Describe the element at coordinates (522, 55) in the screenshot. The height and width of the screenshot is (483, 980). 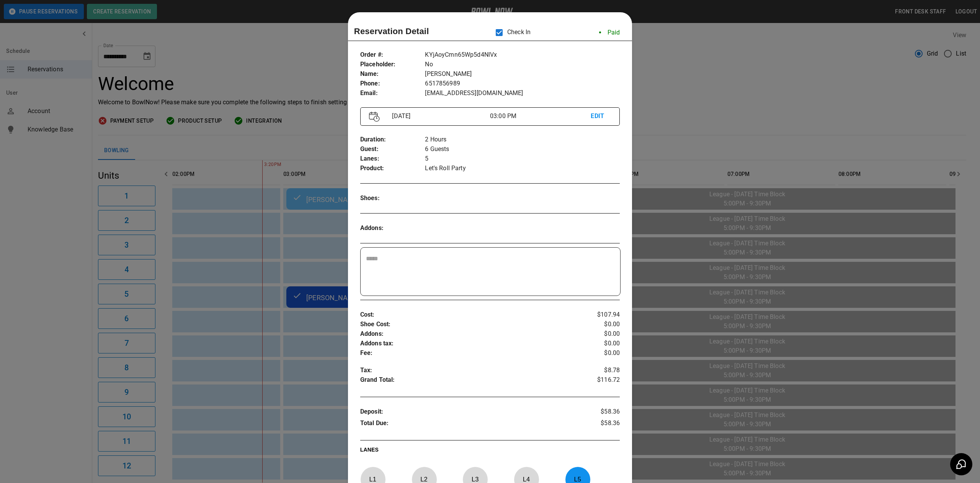
I see `p: KYjAoyCmn65Wp5d4NlVx` at that location.